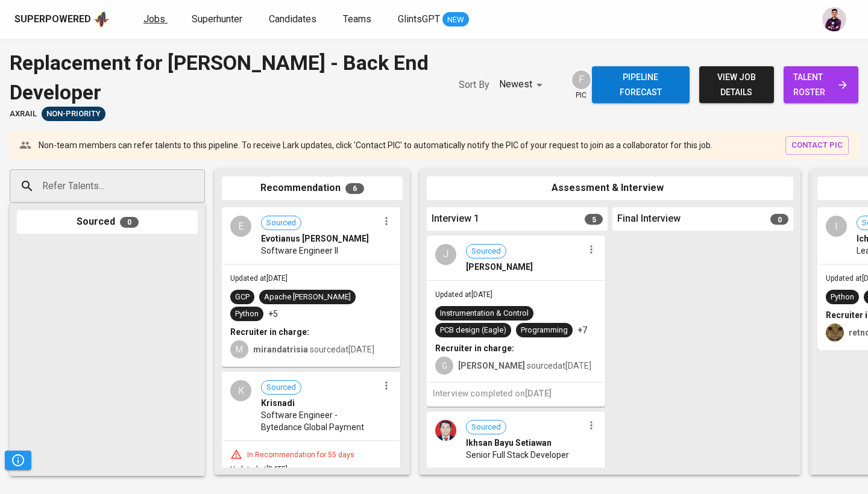 The height and width of the screenshot is (494, 868). I want to click on span: Software Engineer II, so click(300, 250).